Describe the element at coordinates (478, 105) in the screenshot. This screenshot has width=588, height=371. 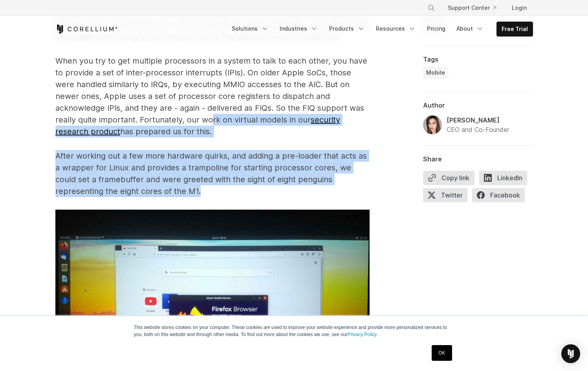
I see `div: Author` at that location.